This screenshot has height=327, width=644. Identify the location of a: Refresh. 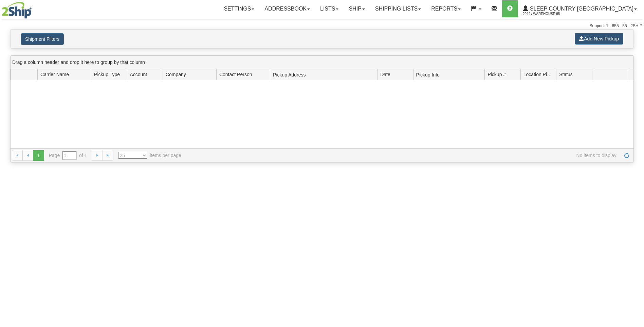
(627, 155).